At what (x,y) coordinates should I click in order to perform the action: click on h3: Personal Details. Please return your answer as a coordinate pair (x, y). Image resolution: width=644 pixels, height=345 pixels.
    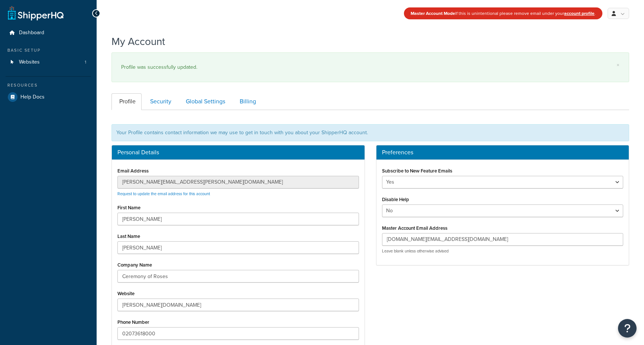
    Looking at the image, I should click on (238, 152).